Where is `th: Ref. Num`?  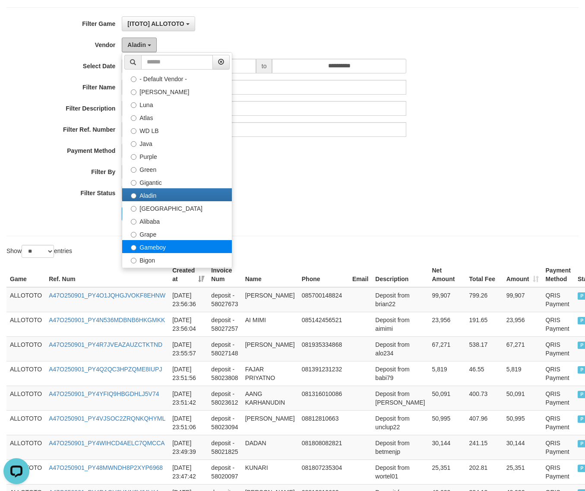 th: Ref. Num is located at coordinates (107, 274).